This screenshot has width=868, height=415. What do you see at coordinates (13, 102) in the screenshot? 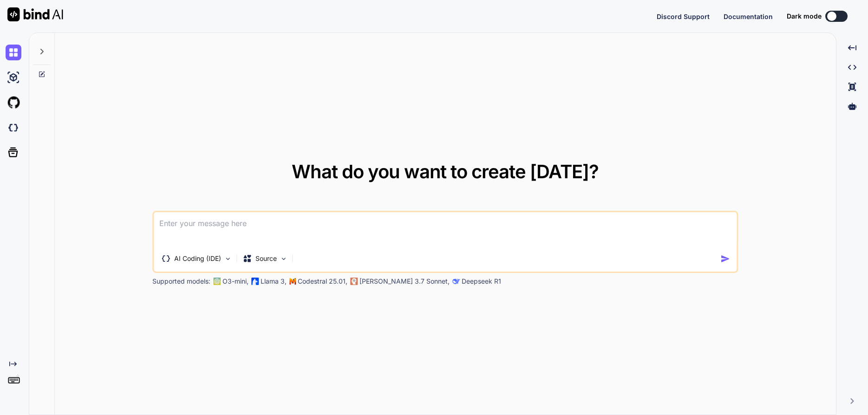
I see `img: githubLight` at bounding box center [13, 102].